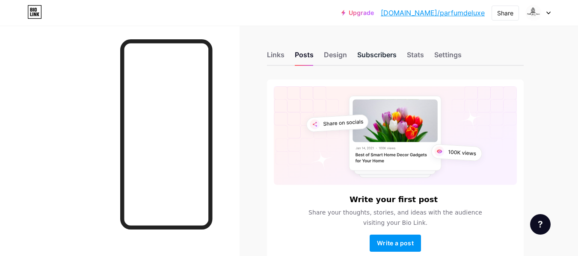  What do you see at coordinates (505, 13) in the screenshot?
I see `div: Share` at bounding box center [505, 13].